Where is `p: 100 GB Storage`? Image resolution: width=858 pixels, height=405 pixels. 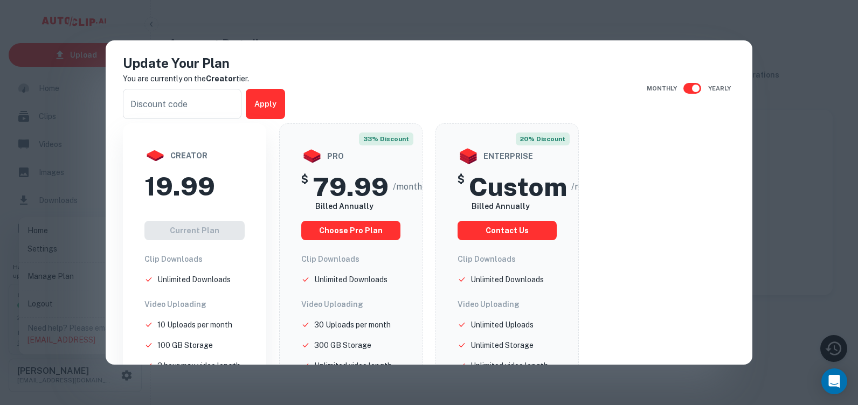 p: 100 GB Storage is located at coordinates (185, 345).